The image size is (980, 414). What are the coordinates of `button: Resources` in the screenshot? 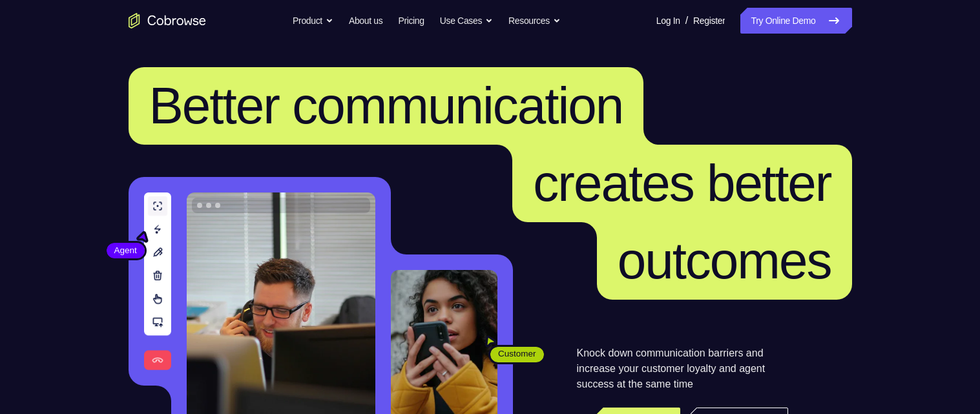 It's located at (534, 20).